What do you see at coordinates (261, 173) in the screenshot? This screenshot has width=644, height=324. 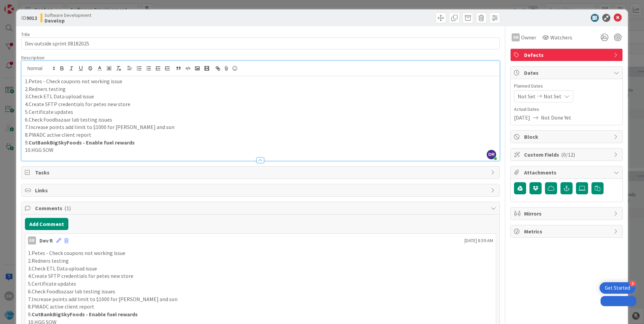 I see `span: Tasks` at bounding box center [261, 173].